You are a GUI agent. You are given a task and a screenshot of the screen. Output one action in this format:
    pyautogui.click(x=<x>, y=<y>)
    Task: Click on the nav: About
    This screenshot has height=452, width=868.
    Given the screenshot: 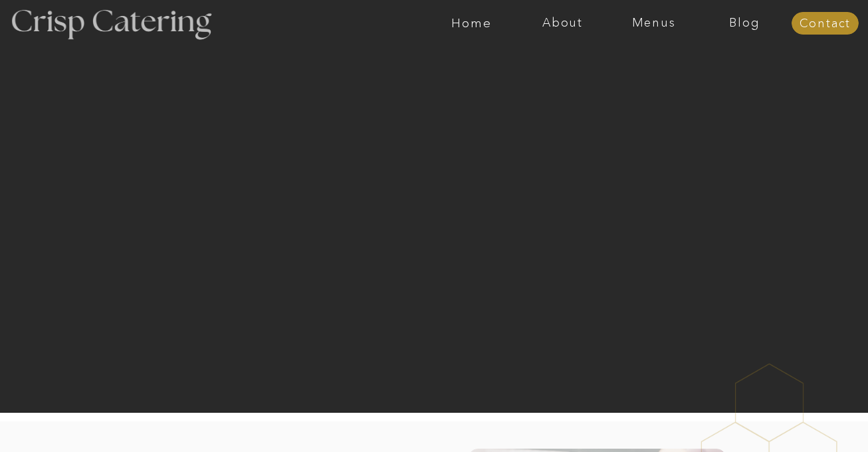 What is the action you would take?
    pyautogui.click(x=562, y=24)
    